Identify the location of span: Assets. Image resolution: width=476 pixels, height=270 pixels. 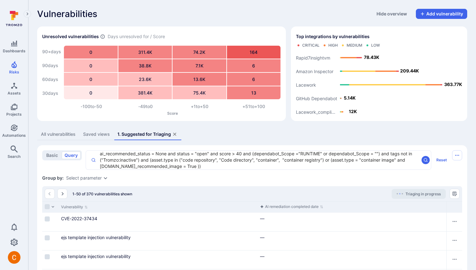
(14, 93).